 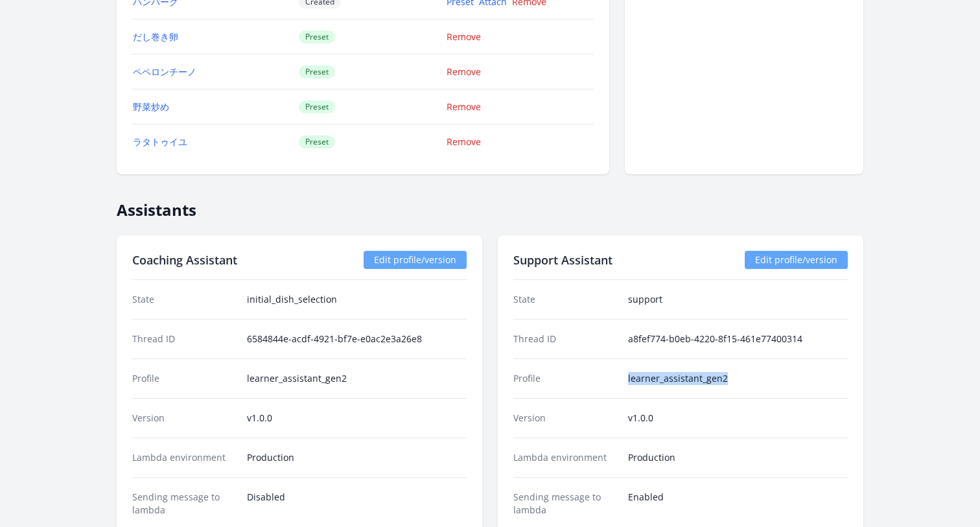 I want to click on dd: support, so click(x=737, y=300).